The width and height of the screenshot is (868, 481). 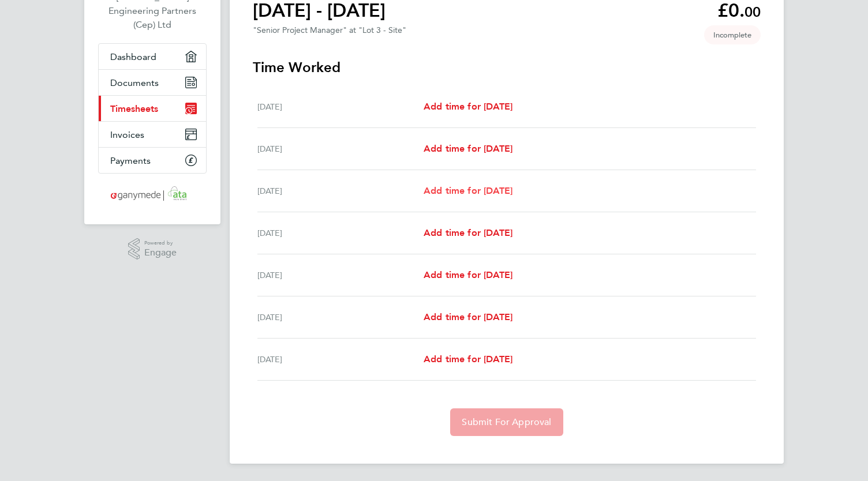 I want to click on span: Engage, so click(x=160, y=253).